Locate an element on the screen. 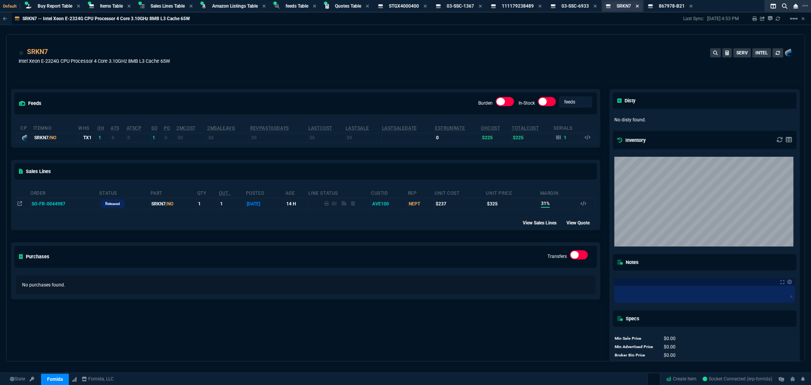 The image size is (811, 385). td: NEPT is located at coordinates (421, 204).